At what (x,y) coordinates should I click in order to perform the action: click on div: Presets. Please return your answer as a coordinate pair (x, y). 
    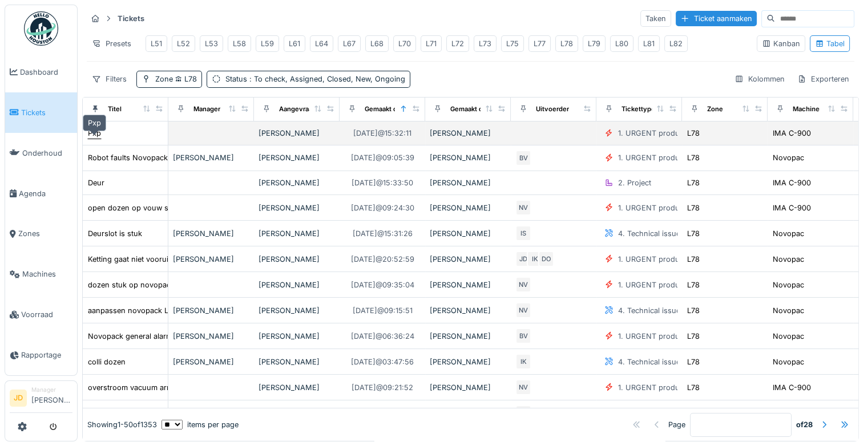
    Looking at the image, I should click on (111, 43).